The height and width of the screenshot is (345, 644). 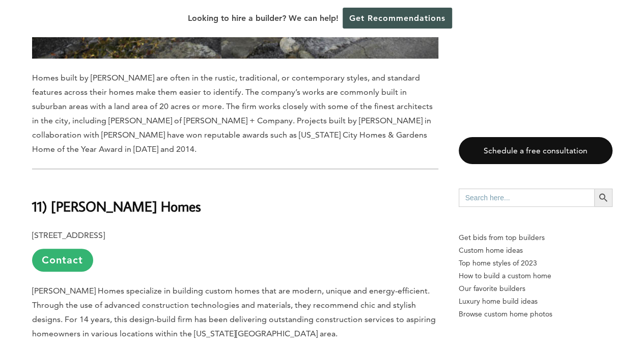 What do you see at coordinates (526, 197) in the screenshot?
I see `input: Search here...` at bounding box center [526, 197].